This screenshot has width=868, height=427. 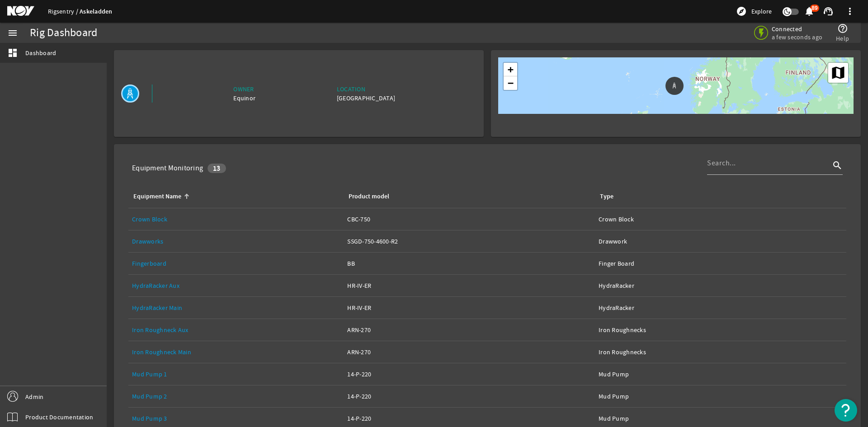 What do you see at coordinates (64, 11) in the screenshot?
I see `a: Rigsentry` at bounding box center [64, 11].